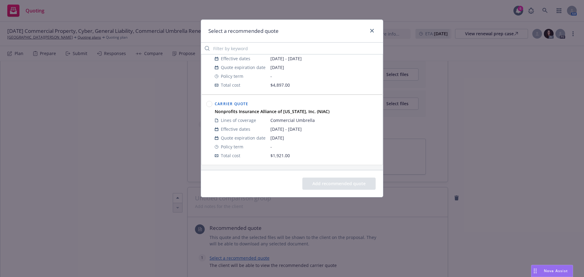  What do you see at coordinates (552, 271) in the screenshot?
I see `button: Nova Assist` at bounding box center [552, 271].